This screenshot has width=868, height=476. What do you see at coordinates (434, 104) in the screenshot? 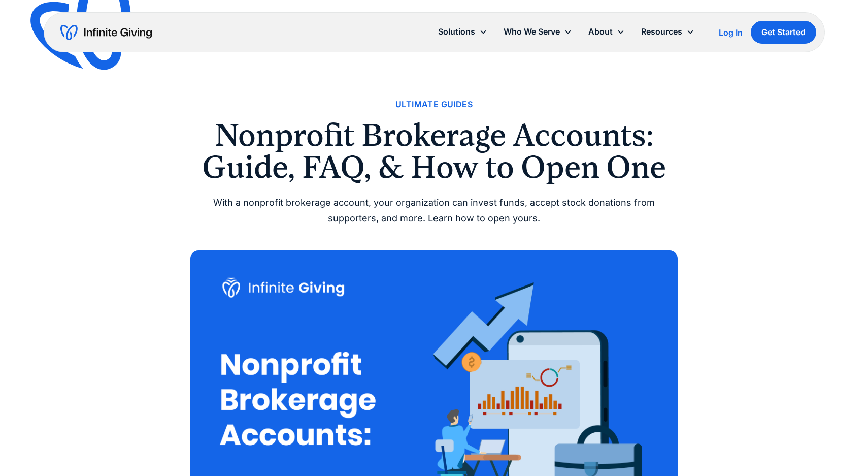
I see `a: Ultimate Guides` at bounding box center [434, 104].